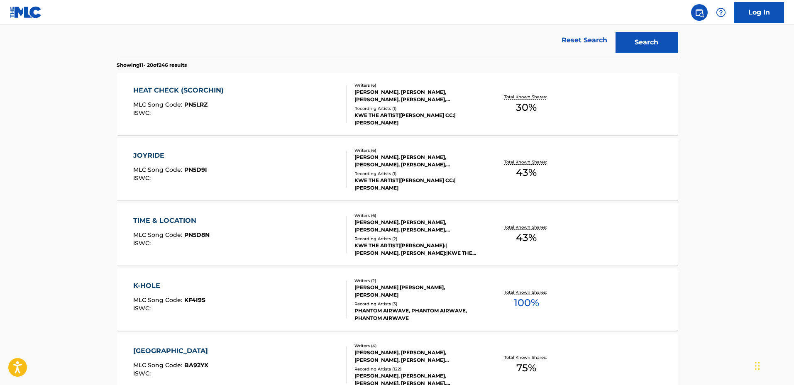 The width and height of the screenshot is (794, 385). Describe the element at coordinates (151, 65) in the screenshot. I see `p: Showing 11 - 20 of 246 results` at that location.